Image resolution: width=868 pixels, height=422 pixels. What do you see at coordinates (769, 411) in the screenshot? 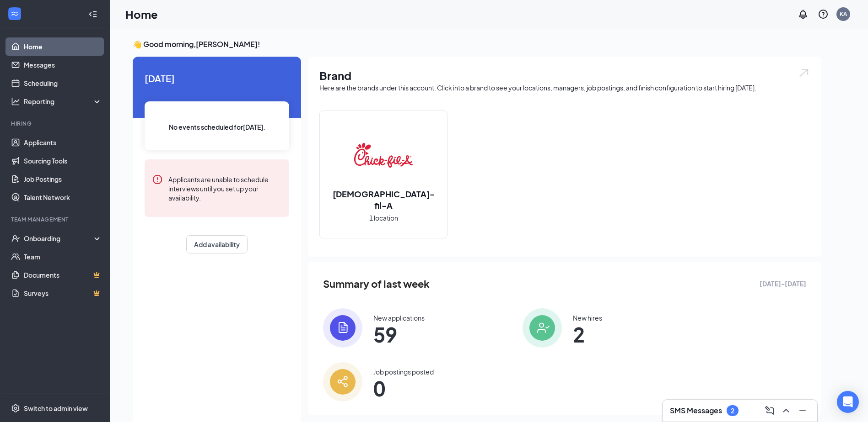
I see `button: ComposeMessage` at bounding box center [769, 411].